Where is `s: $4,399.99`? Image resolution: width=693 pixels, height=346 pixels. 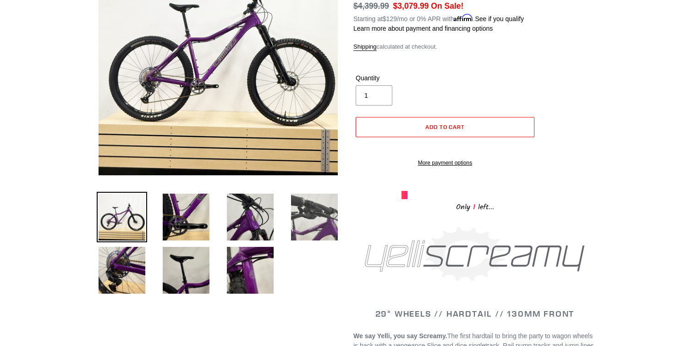 s: $4,399.99 is located at coordinates (371, 6).